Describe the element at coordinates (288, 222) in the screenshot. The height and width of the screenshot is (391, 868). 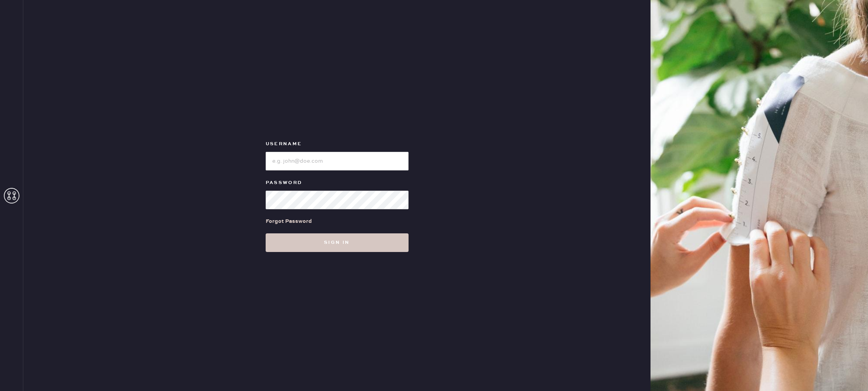
I see `div: Forgot Password` at that location.